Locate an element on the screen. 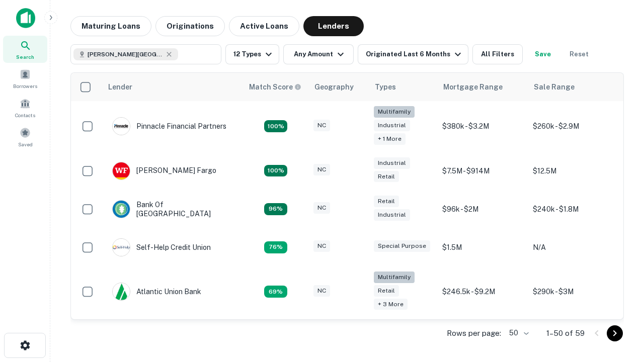 Image resolution: width=644 pixels, height=362 pixels. td: $1.5M is located at coordinates (482, 247).